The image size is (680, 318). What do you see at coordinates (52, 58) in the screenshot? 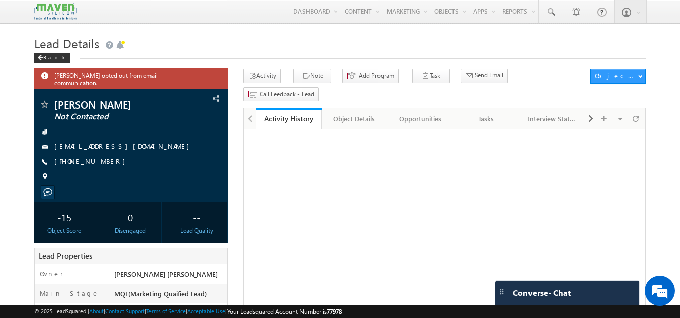
I see `div: Back` at bounding box center [52, 58].